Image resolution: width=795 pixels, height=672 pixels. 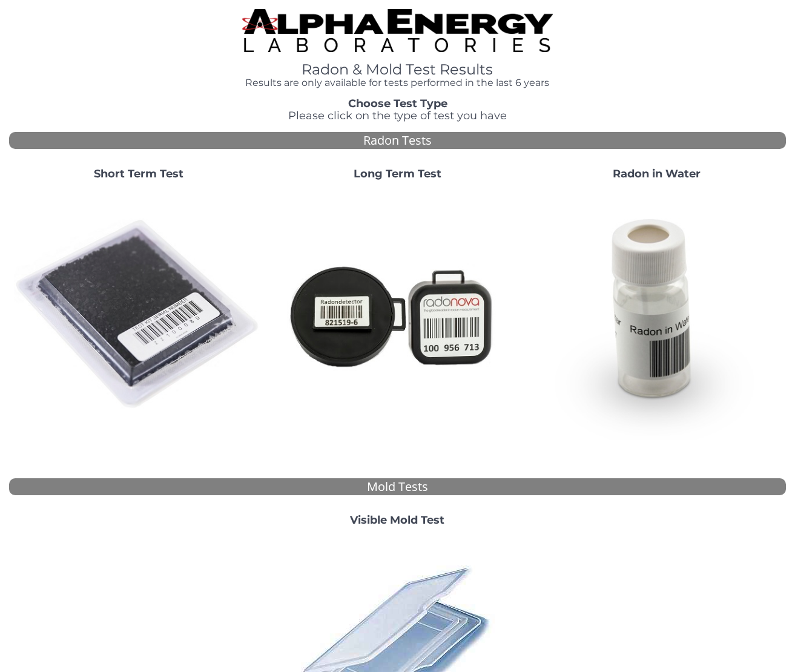 What do you see at coordinates (656, 174) in the screenshot?
I see `strong: Radon in Water` at bounding box center [656, 174].